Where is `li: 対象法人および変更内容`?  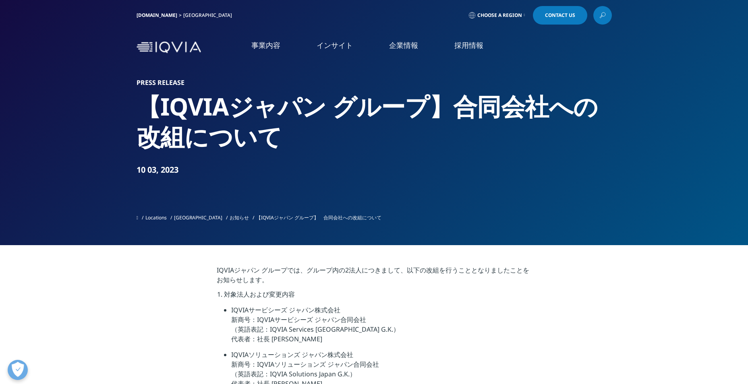
li: 対象法人および変更内容 is located at coordinates (378, 297).